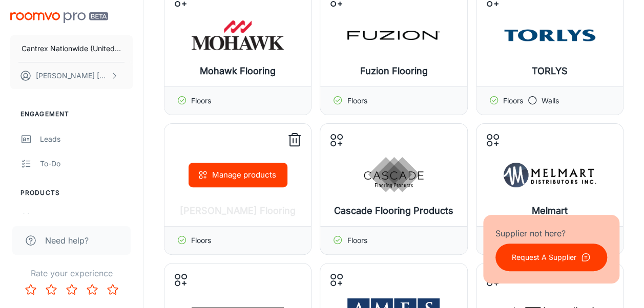  I want to click on p: Walls, so click(551, 101).